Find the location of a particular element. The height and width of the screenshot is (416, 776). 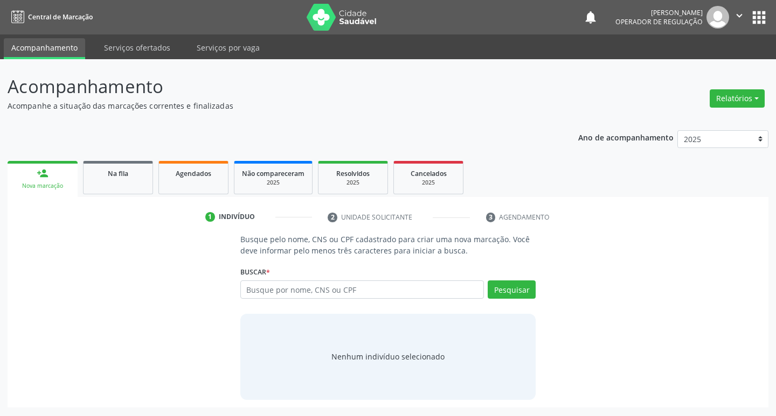

span: Não compareceram is located at coordinates (273, 173).